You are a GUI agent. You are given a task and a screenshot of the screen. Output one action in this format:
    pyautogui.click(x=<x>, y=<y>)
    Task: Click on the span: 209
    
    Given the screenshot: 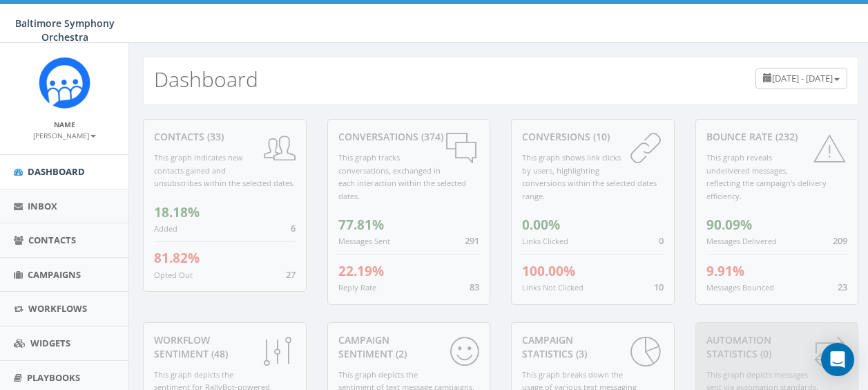 What is the action you would take?
    pyautogui.click(x=839, y=241)
    